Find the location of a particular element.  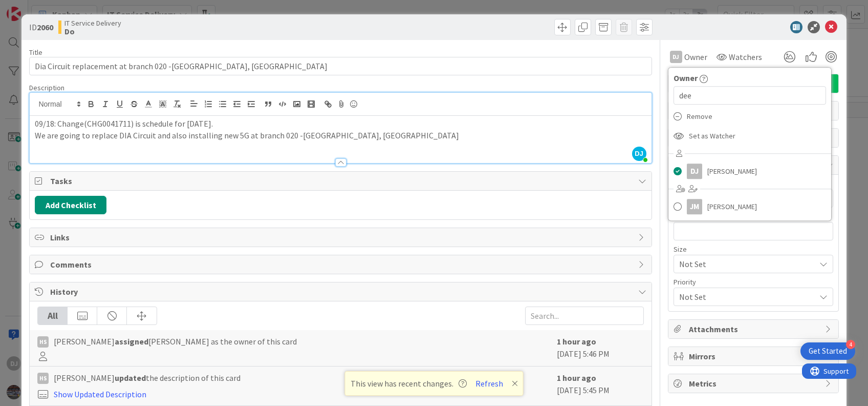

button: Refresh is located at coordinates (489, 383).